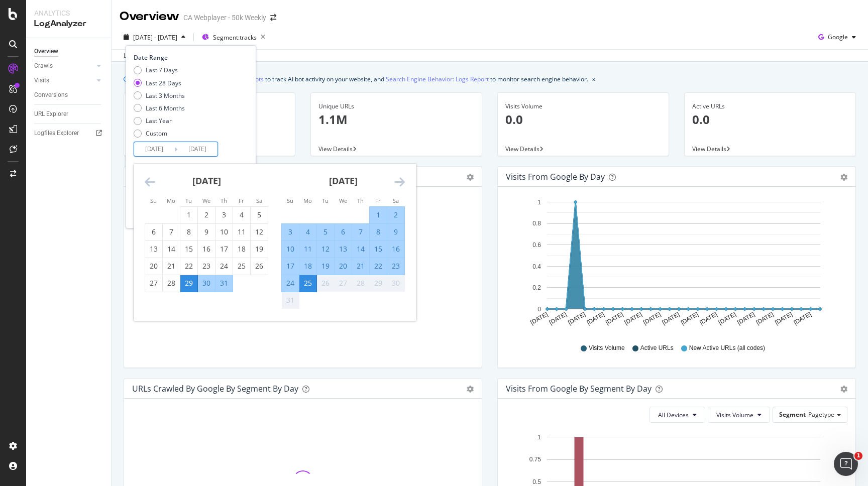 The width and height of the screenshot is (868, 486). Describe the element at coordinates (657, 347) in the screenshot. I see `span: Active URLs` at that location.